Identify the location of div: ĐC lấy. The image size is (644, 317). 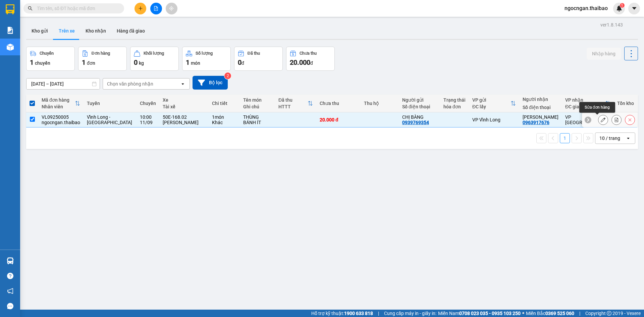
(491, 107).